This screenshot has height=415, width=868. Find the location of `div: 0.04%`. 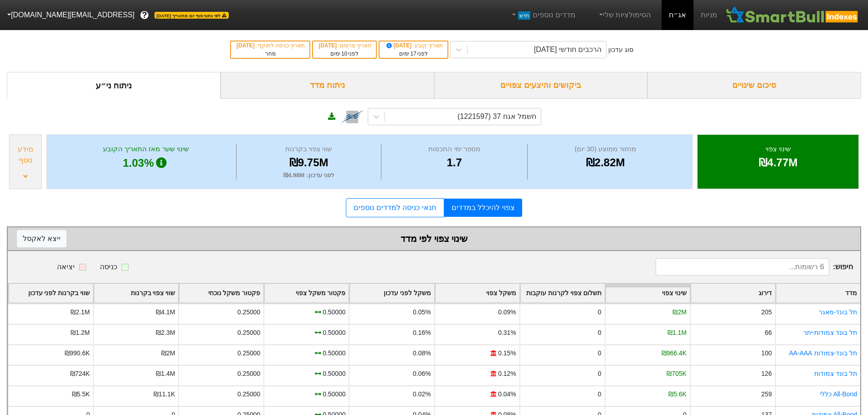

div: 0.04% is located at coordinates (507, 394).